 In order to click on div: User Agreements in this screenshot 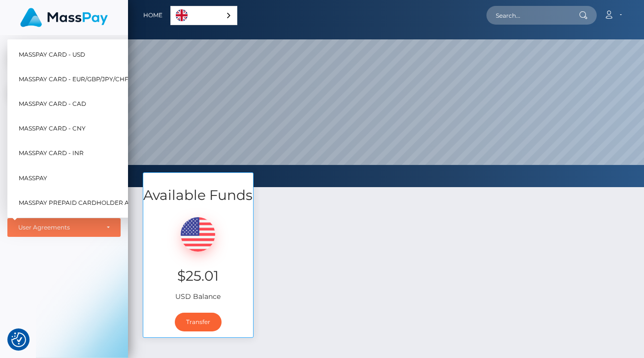, I will do `click(59, 228)`.